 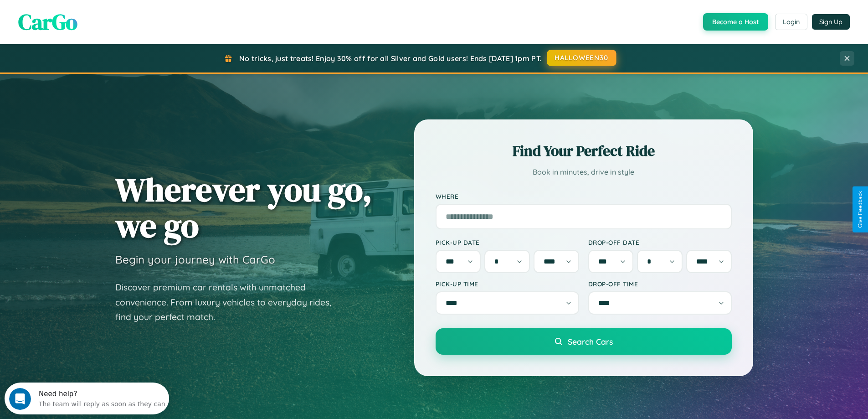 What do you see at coordinates (87, 16) in the screenshot?
I see `div: Open Intercom Messenger` at bounding box center [87, 16].